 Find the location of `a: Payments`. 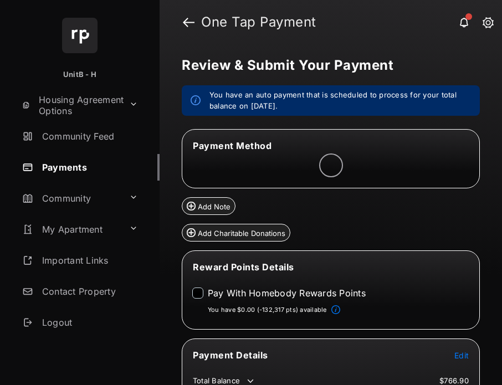

a: Payments is located at coordinates (89, 167).